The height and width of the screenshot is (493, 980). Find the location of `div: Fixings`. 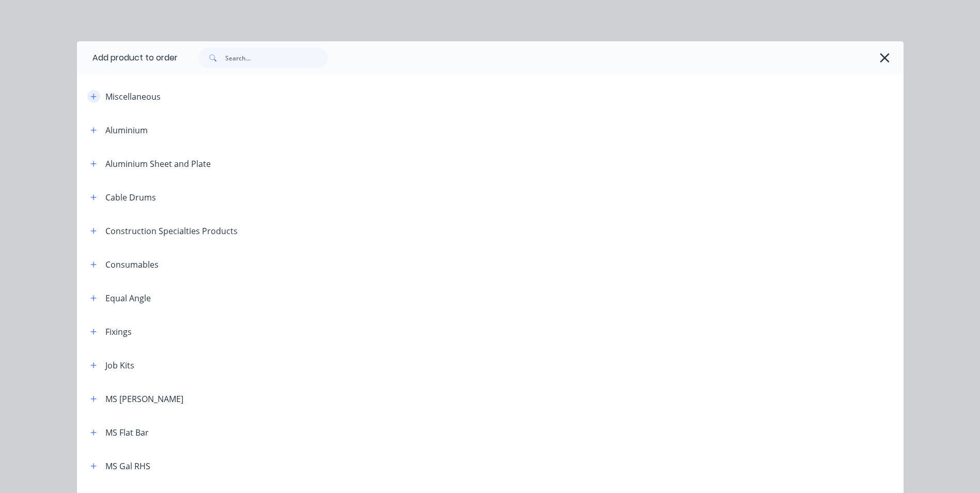

div: Fixings is located at coordinates (118, 332).